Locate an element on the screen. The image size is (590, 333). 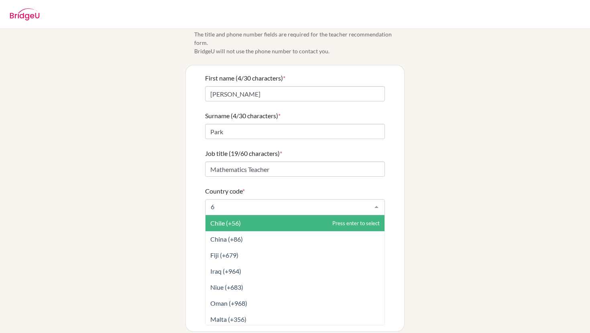
span: China (+86) is located at coordinates (226, 239).